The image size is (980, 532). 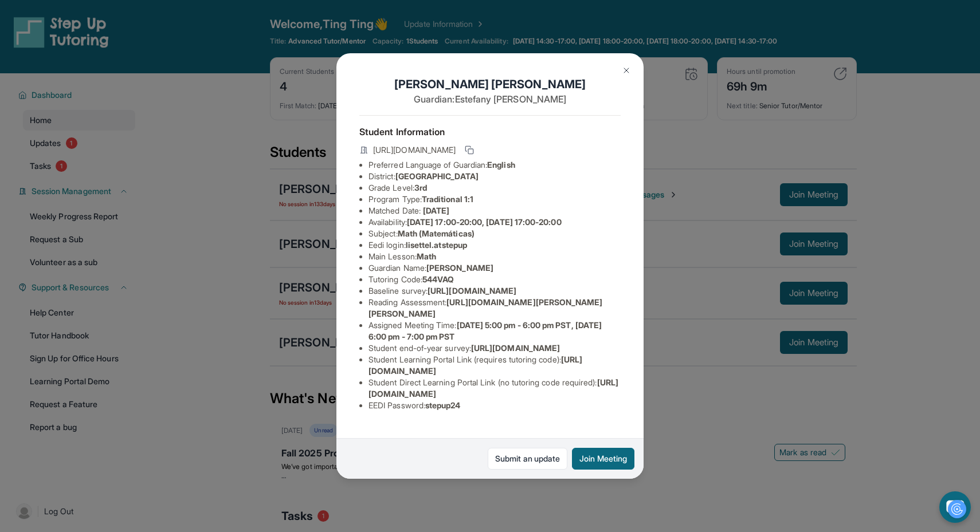 I want to click on li: Grade Level:, so click(x=494, y=188).